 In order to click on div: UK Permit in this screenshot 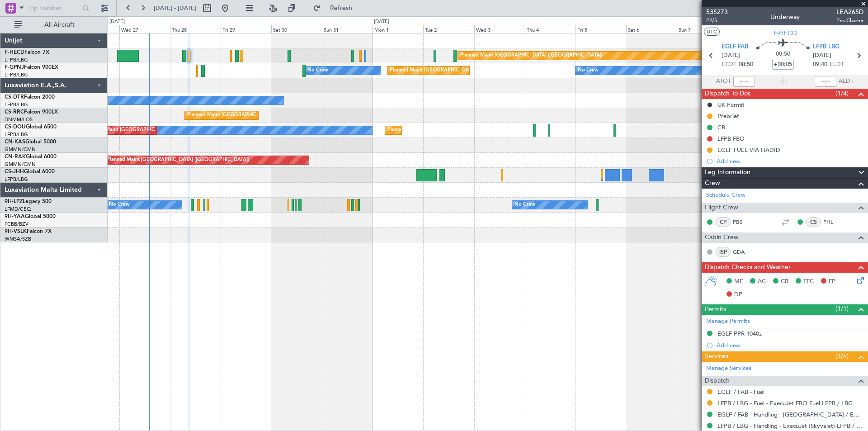, I will do `click(731, 105)`.